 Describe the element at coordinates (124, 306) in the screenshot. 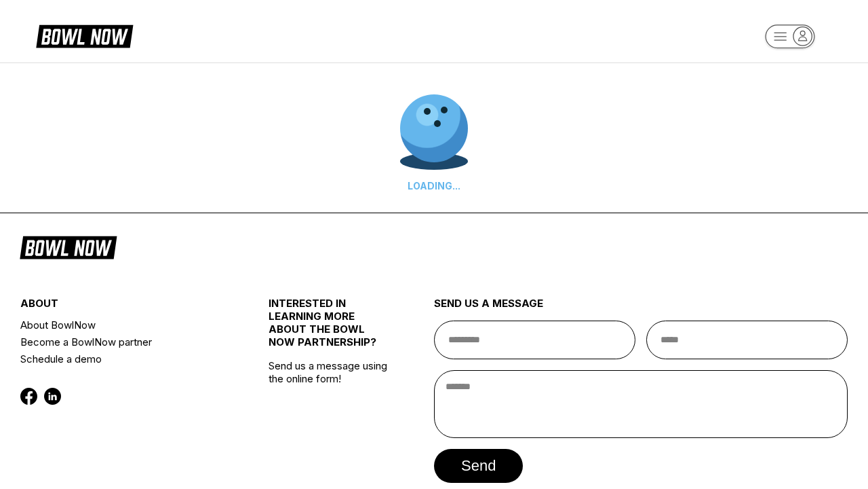

I see `div: about` at that location.